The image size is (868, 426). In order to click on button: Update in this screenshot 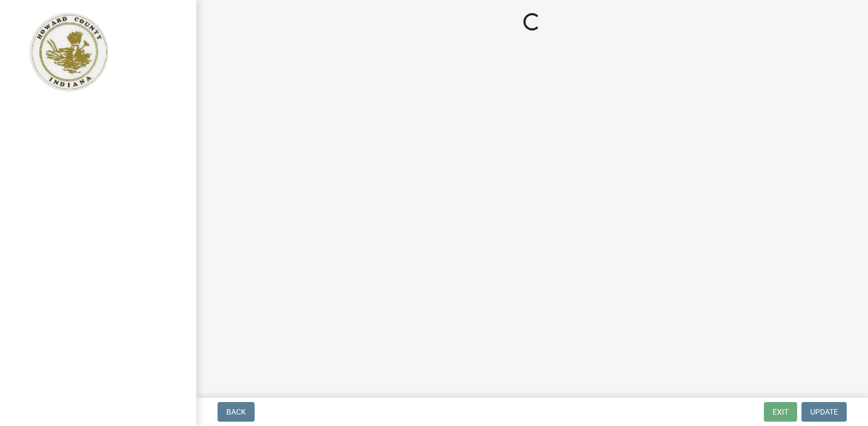, I will do `click(824, 412)`.